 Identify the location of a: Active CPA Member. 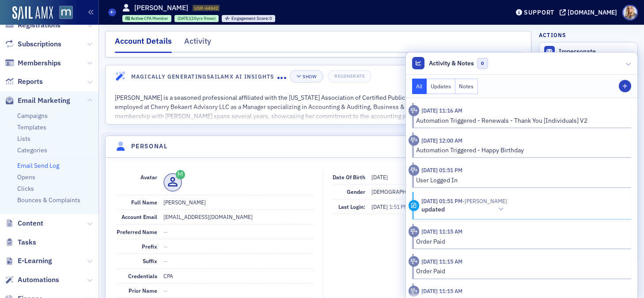
(147, 18).